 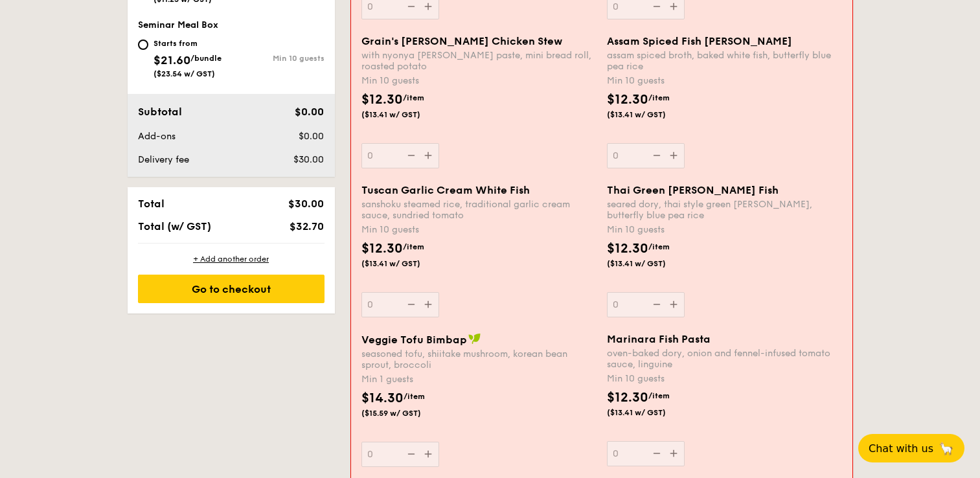 What do you see at coordinates (446, 190) in the screenshot?
I see `span: Tuscan Garlic Cream White Fish` at bounding box center [446, 190].